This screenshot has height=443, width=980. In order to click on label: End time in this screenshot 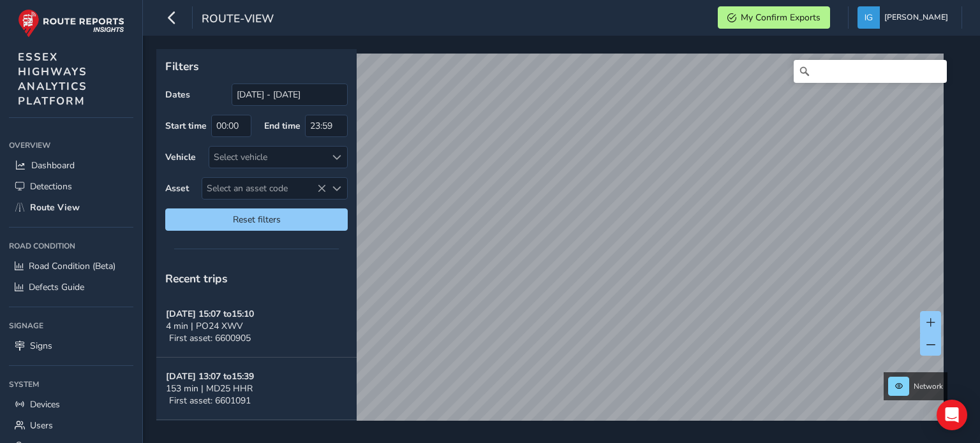, I will do `click(282, 126)`.